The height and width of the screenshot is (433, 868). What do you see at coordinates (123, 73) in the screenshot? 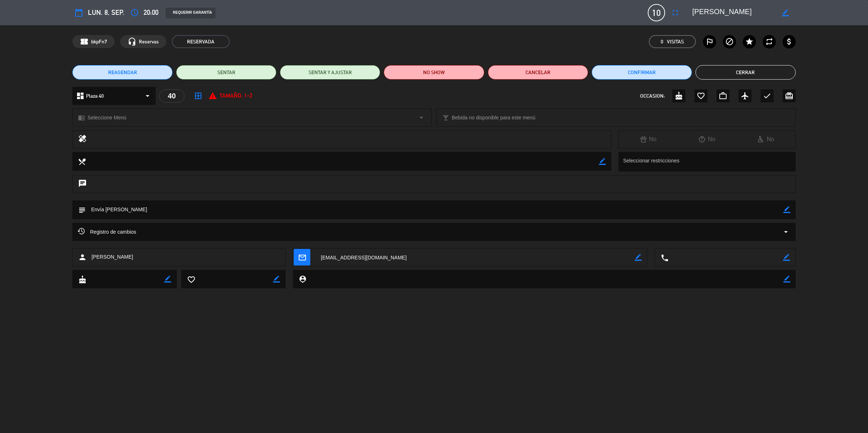
I see `span: REAGENDAR` at bounding box center [123, 73].